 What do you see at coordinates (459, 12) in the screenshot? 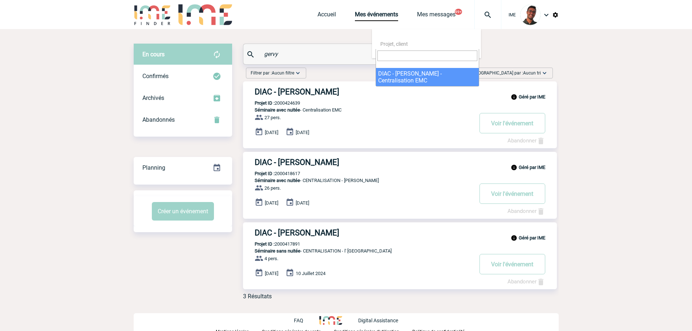
I see `button: 99+` at bounding box center [459, 12].